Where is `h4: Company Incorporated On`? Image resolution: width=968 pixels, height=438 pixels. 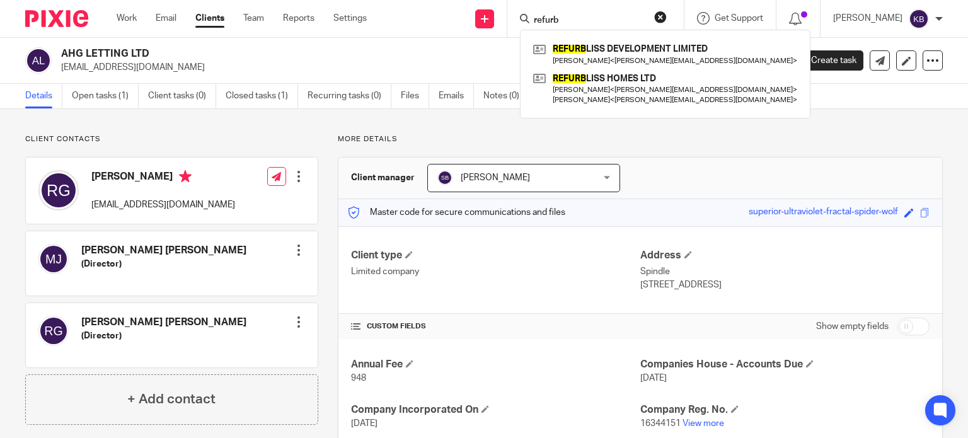 h4: Company Incorporated On is located at coordinates (495, 409).